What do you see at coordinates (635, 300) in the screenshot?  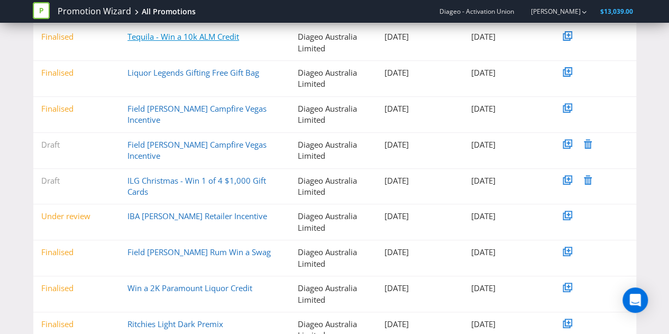 I see `div: Open Intercom Messenger` at bounding box center [635, 300].